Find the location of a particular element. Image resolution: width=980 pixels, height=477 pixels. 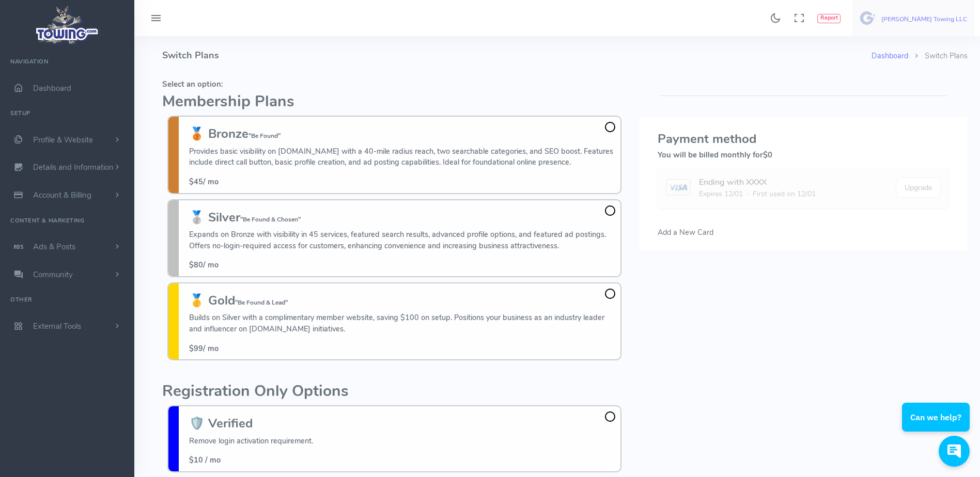

span: Account & Billing is located at coordinates (62, 196).